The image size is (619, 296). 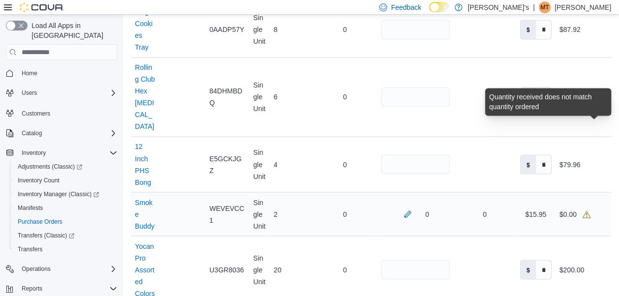 I want to click on div: 6, so click(x=291, y=97).